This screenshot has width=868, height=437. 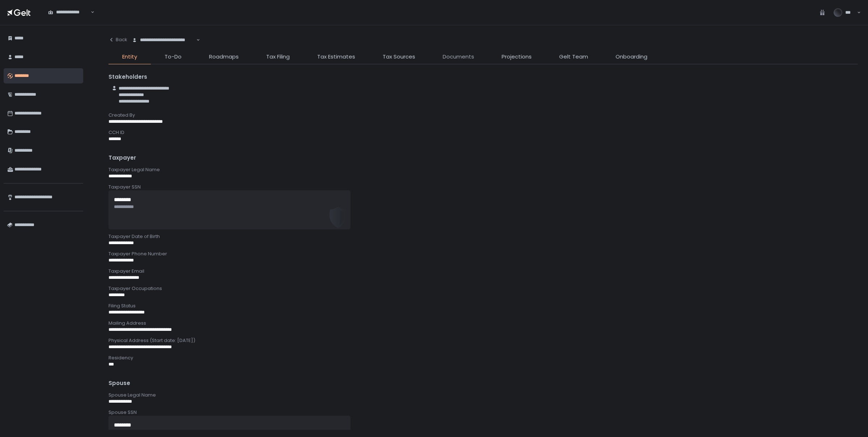 What do you see at coordinates (118, 40) in the screenshot?
I see `div: Back` at bounding box center [118, 40].